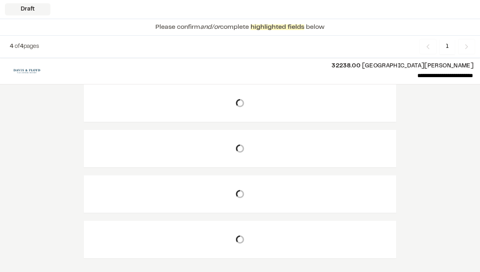  I want to click on span: and/or, so click(210, 27).